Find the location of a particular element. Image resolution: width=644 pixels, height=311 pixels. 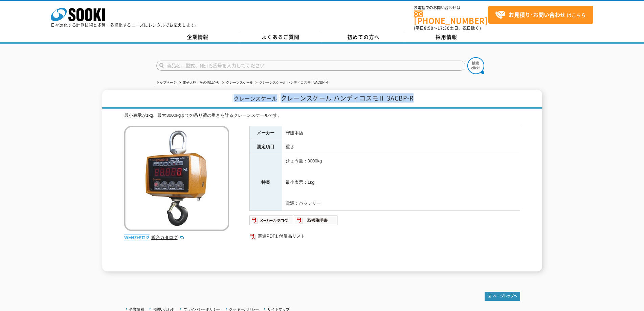

img: btn_search.png is located at coordinates (476, 66).